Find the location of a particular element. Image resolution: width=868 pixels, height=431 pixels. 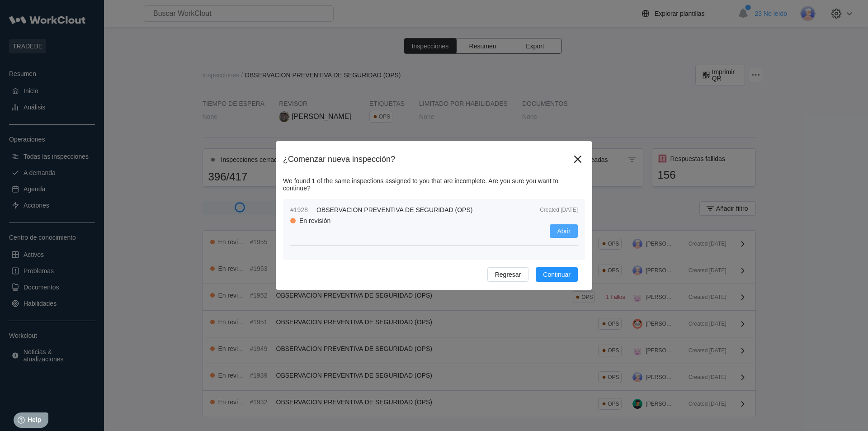

div: En revisión is located at coordinates (315, 220).